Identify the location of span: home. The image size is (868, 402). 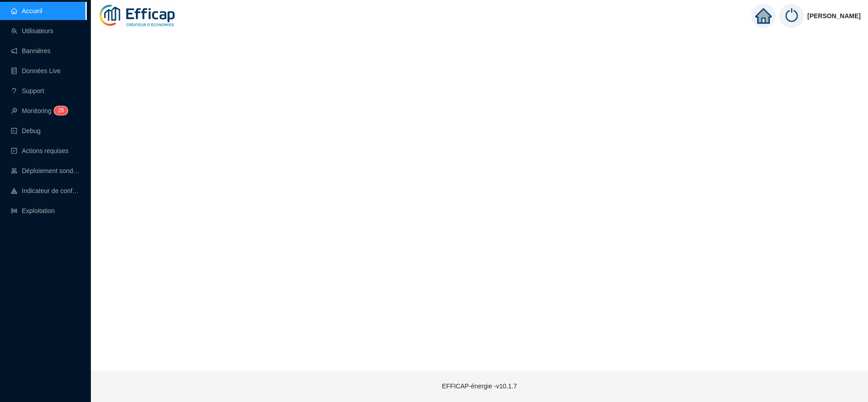
(763, 16).